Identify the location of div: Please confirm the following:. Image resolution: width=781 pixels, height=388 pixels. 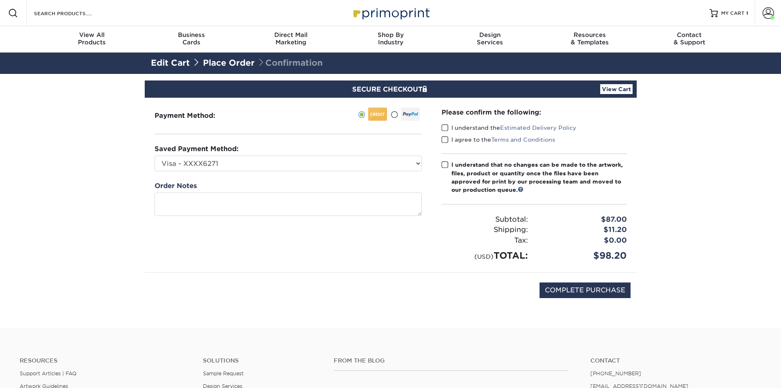
(534, 112).